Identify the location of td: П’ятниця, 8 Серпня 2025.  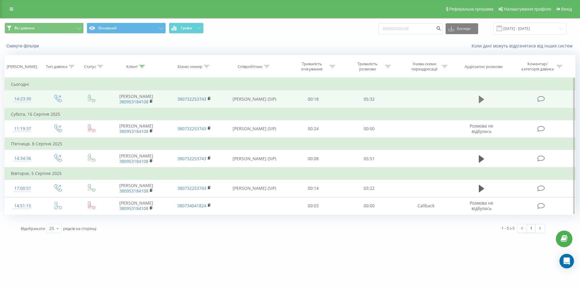
(290, 144).